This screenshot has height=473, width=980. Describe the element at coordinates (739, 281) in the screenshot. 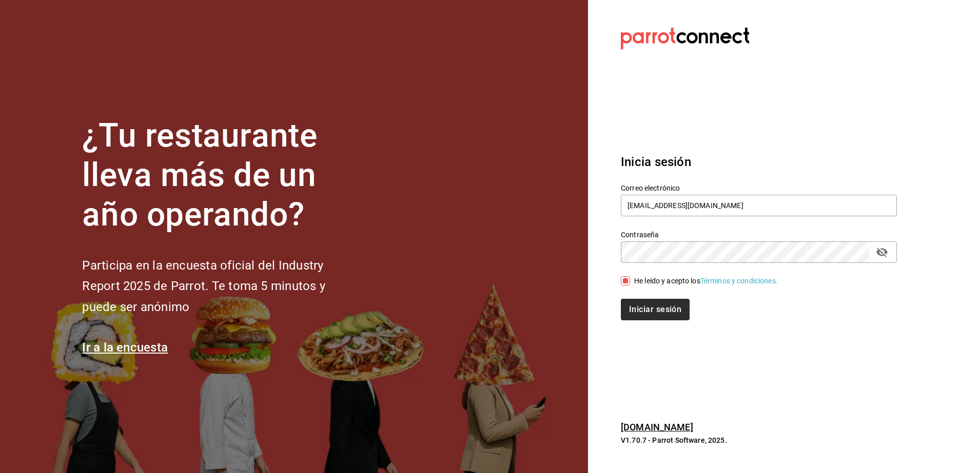

I see `a: Términos y condiciones.` at that location.